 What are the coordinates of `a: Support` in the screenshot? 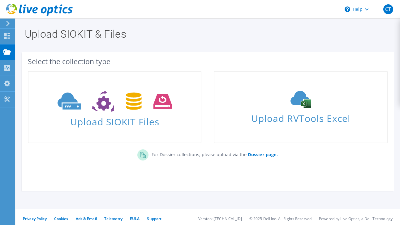 It's located at (154, 219).